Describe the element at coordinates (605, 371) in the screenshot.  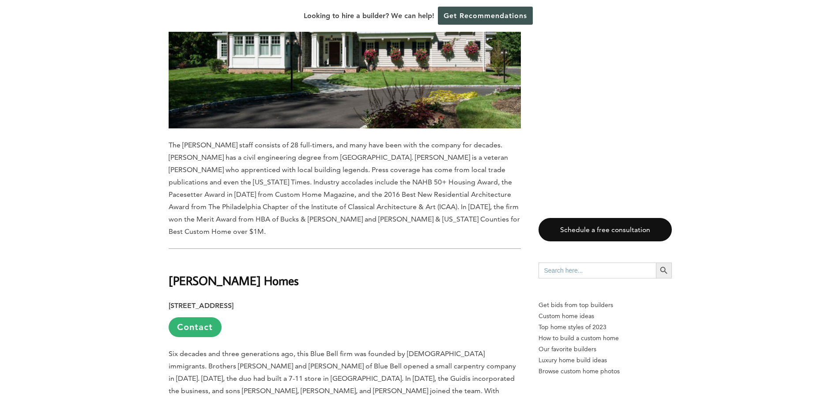
I see `p: Browse custom home photos` at that location.